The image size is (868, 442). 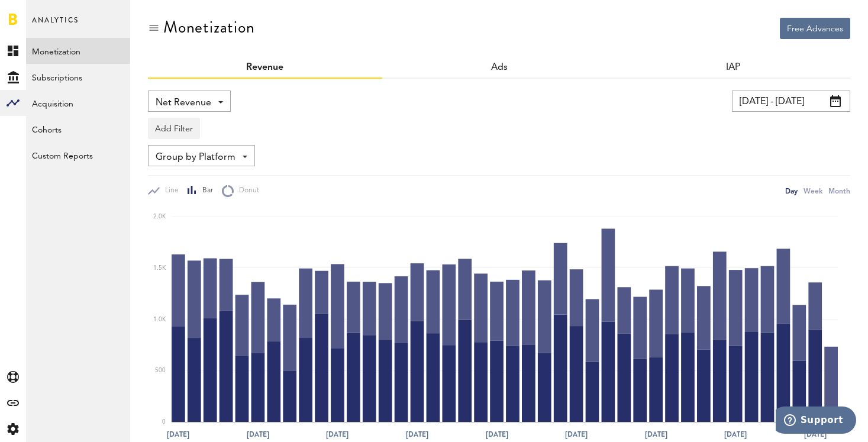 What do you see at coordinates (246, 190) in the screenshot?
I see `span: Donut` at bounding box center [246, 190].